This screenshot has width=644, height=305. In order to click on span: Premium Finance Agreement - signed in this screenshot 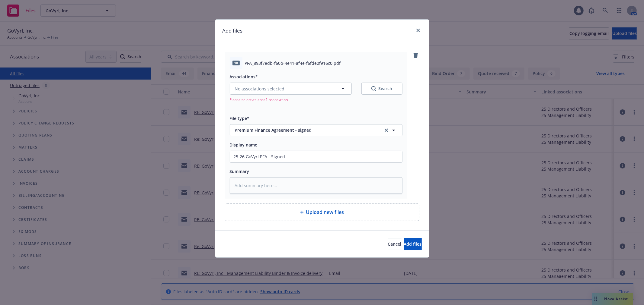, I will do `click(305, 130)`.